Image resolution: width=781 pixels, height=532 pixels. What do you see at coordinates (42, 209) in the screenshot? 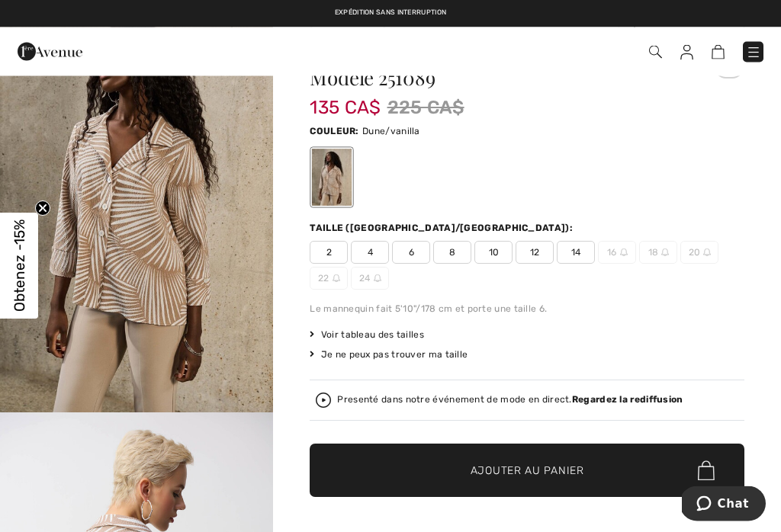
I see `button: Close teaser` at bounding box center [42, 209].